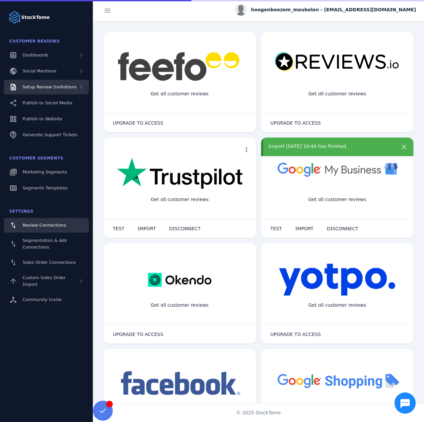 This screenshot has height=422, width=424. What do you see at coordinates (241, 10) in the screenshot?
I see `img: profile.jpg` at bounding box center [241, 10].